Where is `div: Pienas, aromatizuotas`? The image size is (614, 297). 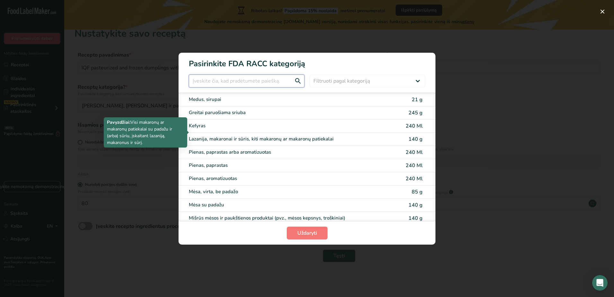
div: Pienas, aromatizuotas is located at coordinates (280, 178).